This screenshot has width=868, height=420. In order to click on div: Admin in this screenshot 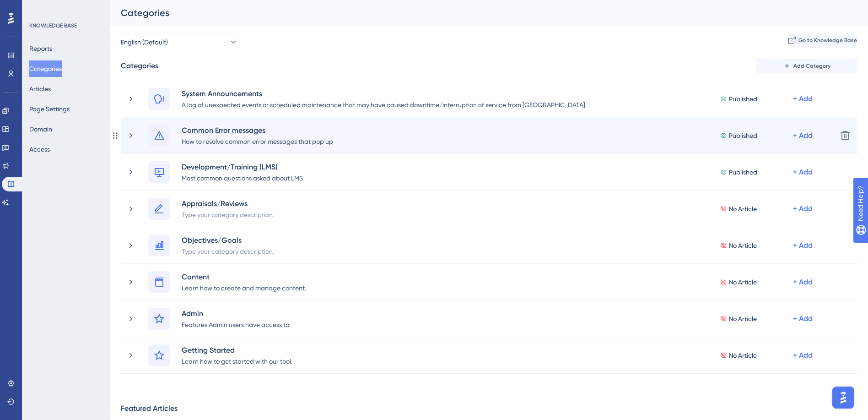, I will do `click(235, 314)`.